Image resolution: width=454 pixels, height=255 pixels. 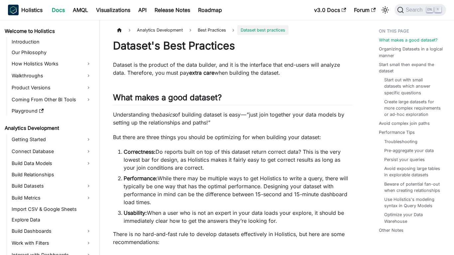 I want to click on kbd: K, so click(x=438, y=10).